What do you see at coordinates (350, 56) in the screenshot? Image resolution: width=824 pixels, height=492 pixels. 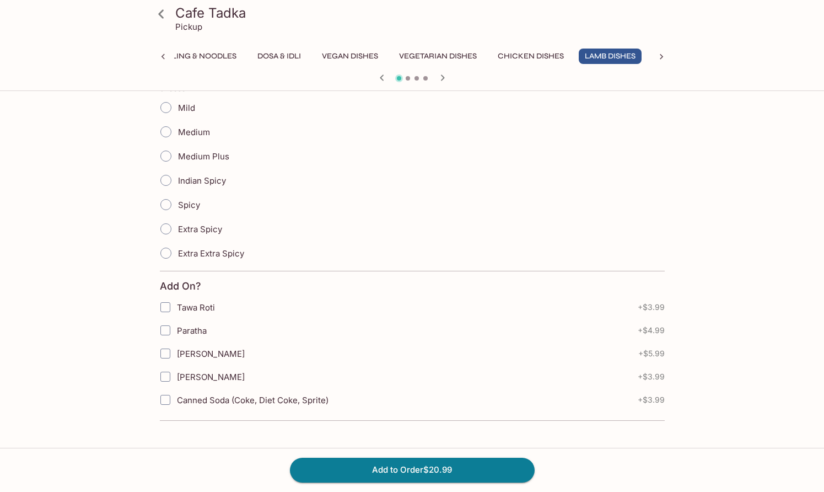 I see `button: Vegan Dishes` at bounding box center [350, 56].